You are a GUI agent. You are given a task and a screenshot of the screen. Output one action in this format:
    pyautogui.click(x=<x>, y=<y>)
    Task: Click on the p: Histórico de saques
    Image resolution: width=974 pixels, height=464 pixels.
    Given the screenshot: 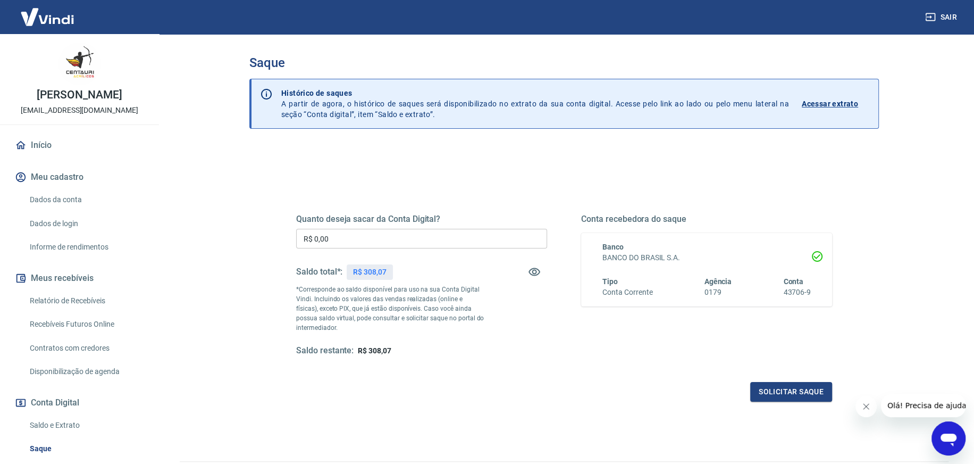 What is the action you would take?
    pyautogui.click(x=535, y=93)
    